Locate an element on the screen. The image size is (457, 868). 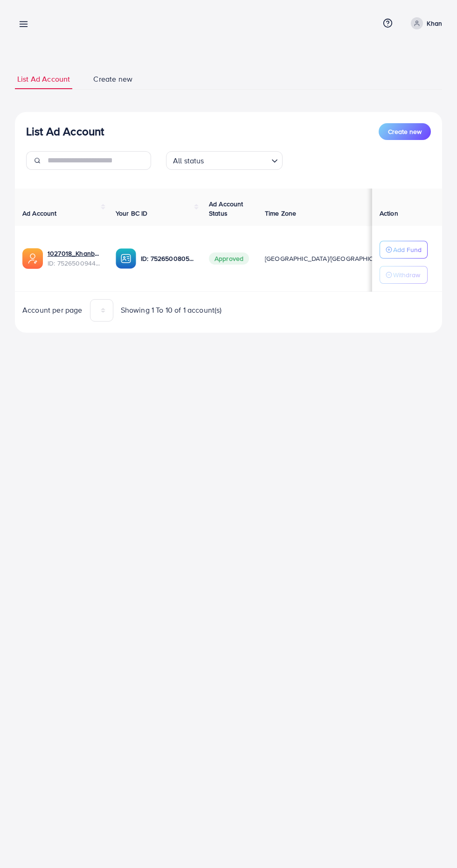
p: Add Fund is located at coordinates (407, 249).